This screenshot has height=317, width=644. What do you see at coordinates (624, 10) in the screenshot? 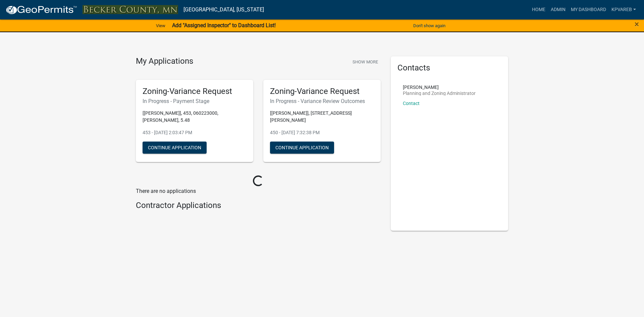
I see `a: kpvareb` at bounding box center [624, 10].